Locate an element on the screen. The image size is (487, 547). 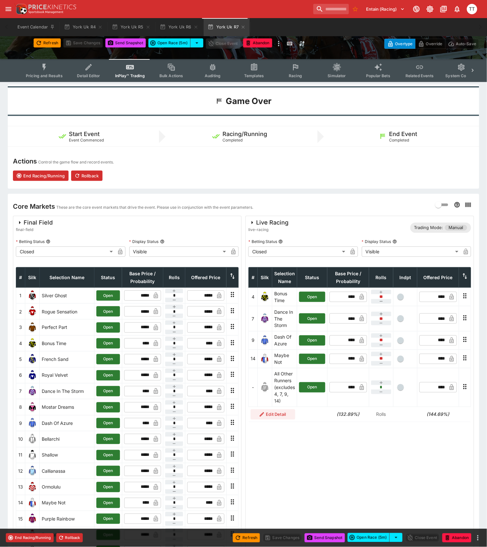
img: runner 14 is located at coordinates (32, 503).